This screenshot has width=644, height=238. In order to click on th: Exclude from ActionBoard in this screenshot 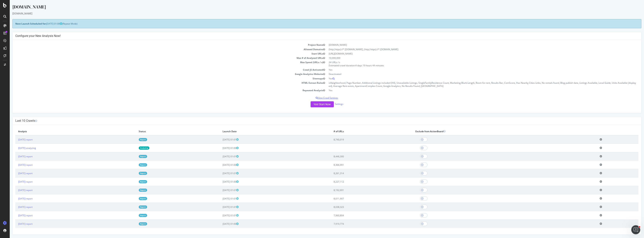, I will do `click(495, 131)`.